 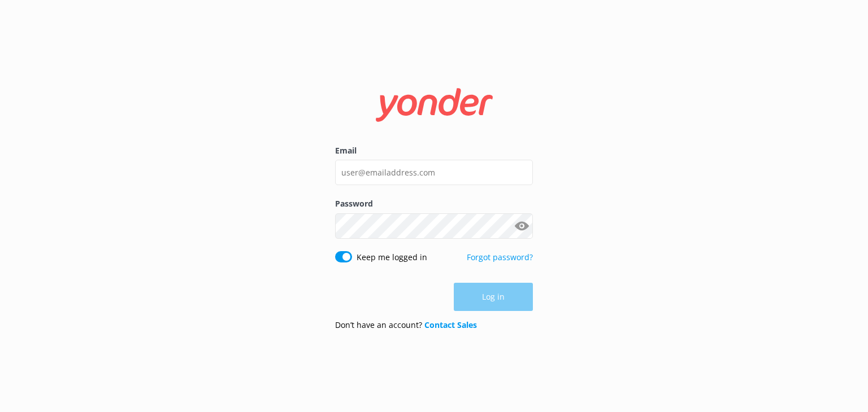 What do you see at coordinates (406, 325) in the screenshot?
I see `p: Don’t have an account?` at bounding box center [406, 325].